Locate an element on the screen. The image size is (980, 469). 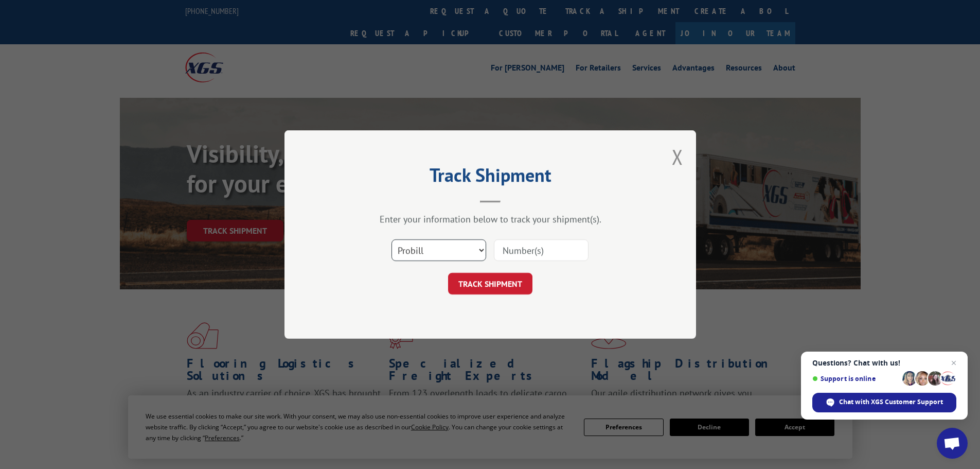
button: Close modal is located at coordinates (677, 157).